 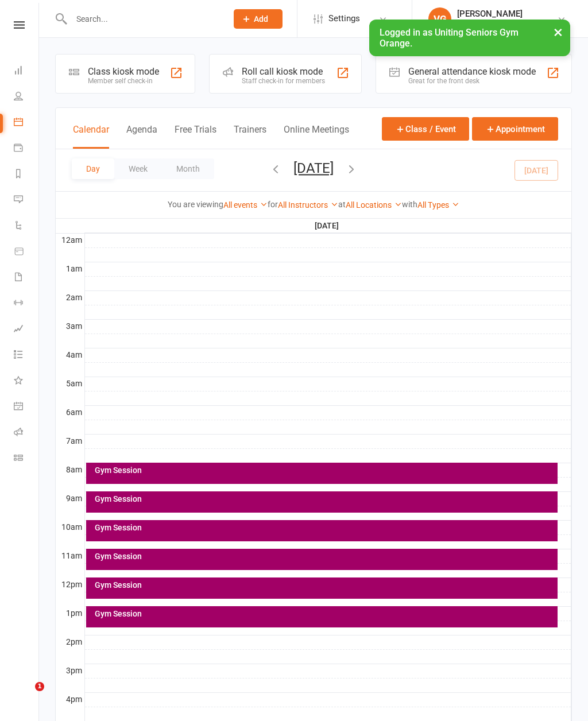 What do you see at coordinates (283, 81) in the screenshot?
I see `div: Staff check-in for members` at bounding box center [283, 81].